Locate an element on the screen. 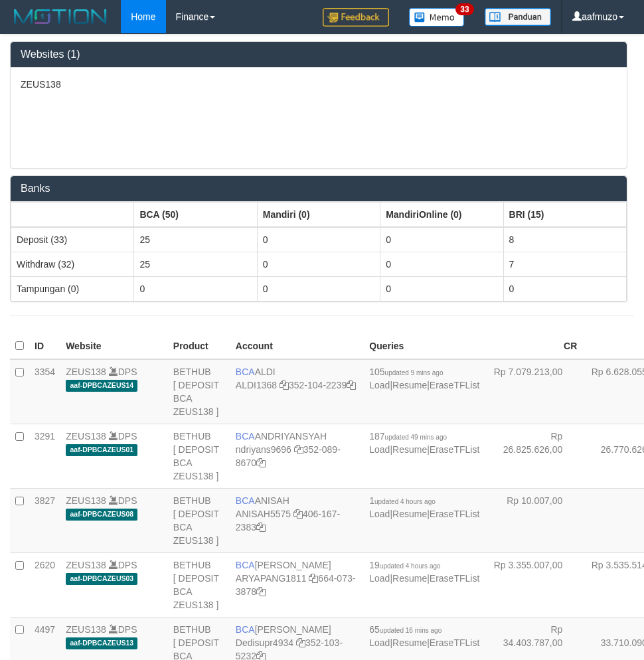 The width and height of the screenshot is (644, 660). a: Dedisupr4934 is located at coordinates (264, 643).